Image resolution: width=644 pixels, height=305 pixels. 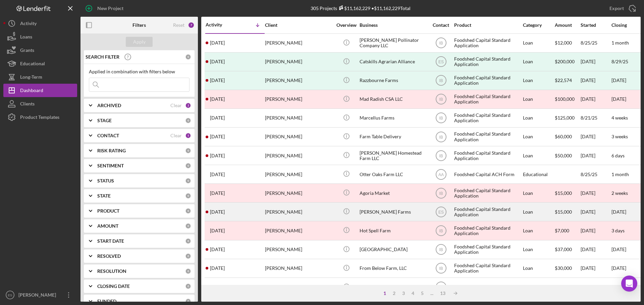 I want to click on div: Product, so click(x=488, y=25).